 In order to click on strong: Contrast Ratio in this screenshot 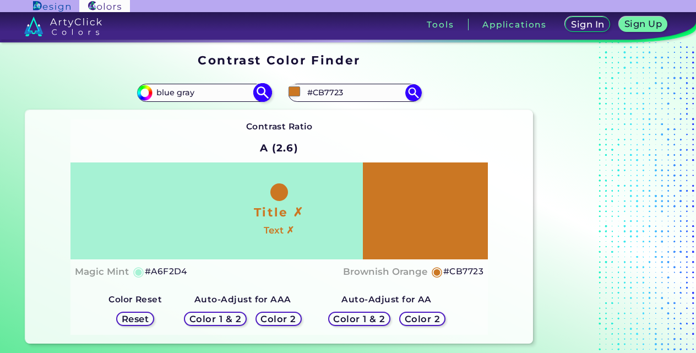, I will do `click(279, 126)`.